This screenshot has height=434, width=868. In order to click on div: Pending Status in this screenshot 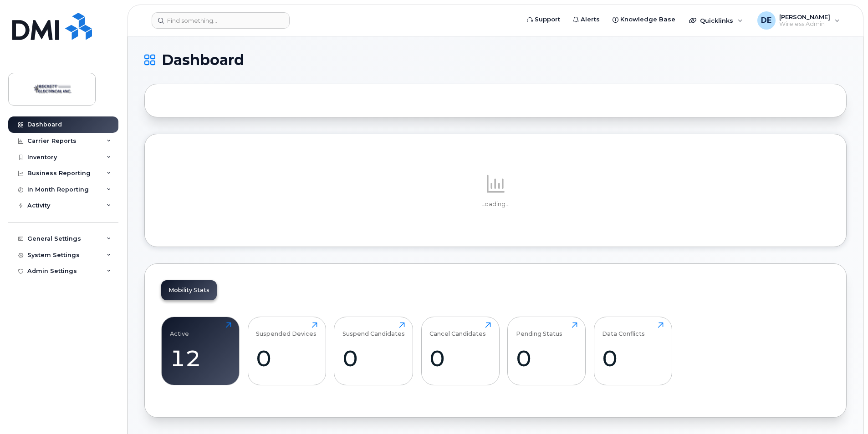, I will do `click(539, 329)`.